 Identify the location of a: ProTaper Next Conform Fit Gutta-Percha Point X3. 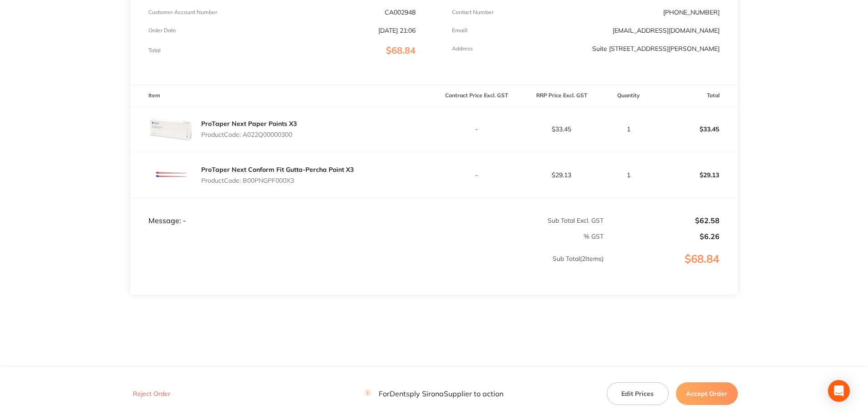
(277, 170).